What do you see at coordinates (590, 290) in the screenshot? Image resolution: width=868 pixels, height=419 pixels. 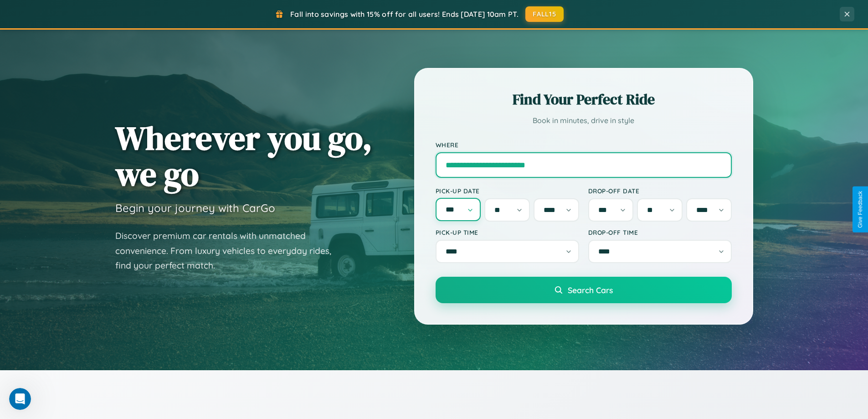 I see `span: Search Cars` at bounding box center [590, 290].